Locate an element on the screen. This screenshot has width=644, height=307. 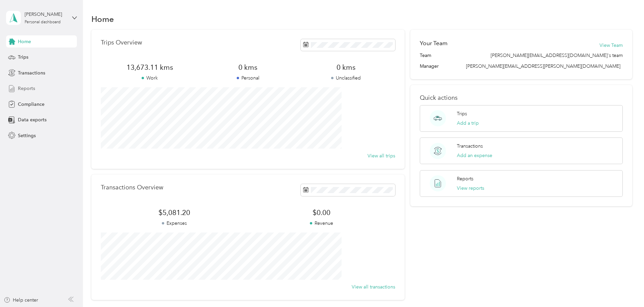
p: Revenue is located at coordinates (321, 223).